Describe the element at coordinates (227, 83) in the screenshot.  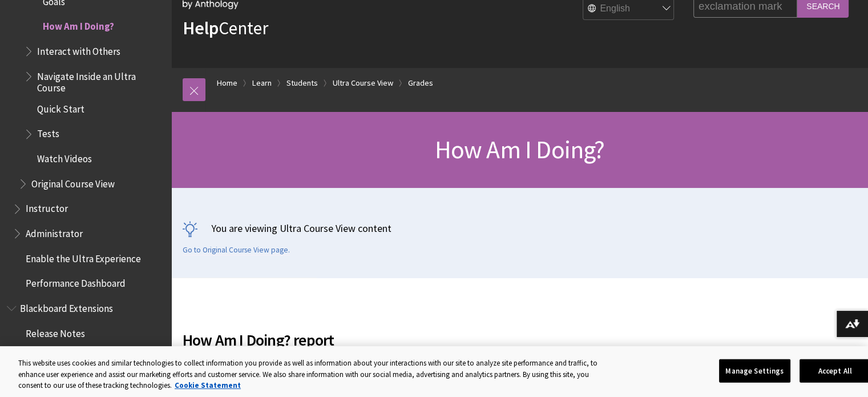
I see `a: Home` at that location.